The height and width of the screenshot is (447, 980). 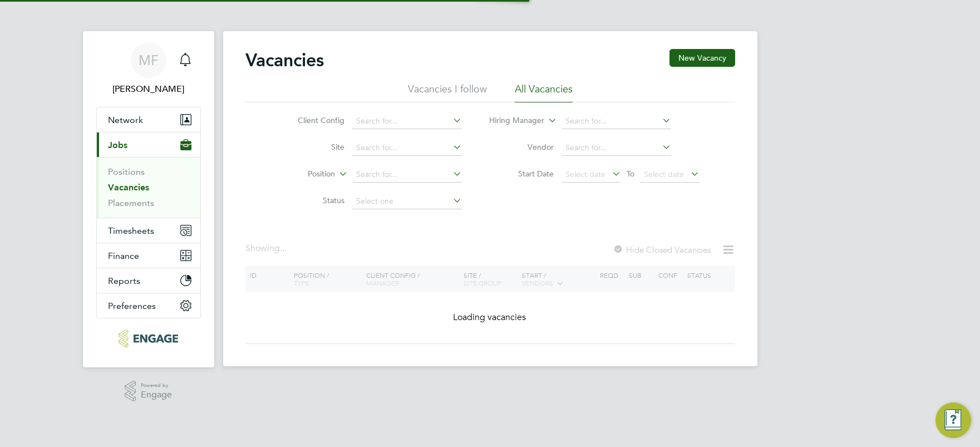 What do you see at coordinates (284, 60) in the screenshot?
I see `h2: Vacancies` at bounding box center [284, 60].